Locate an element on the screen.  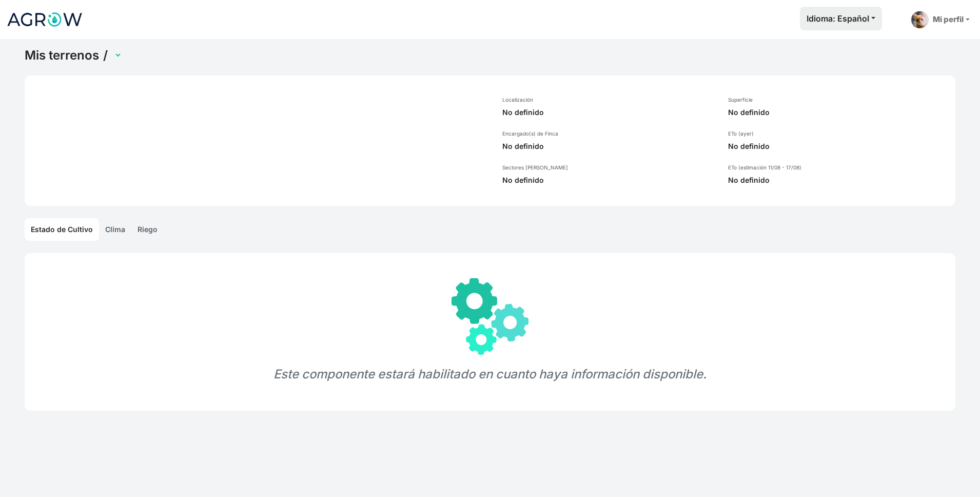
p: Superficie is located at coordinates (838, 100).